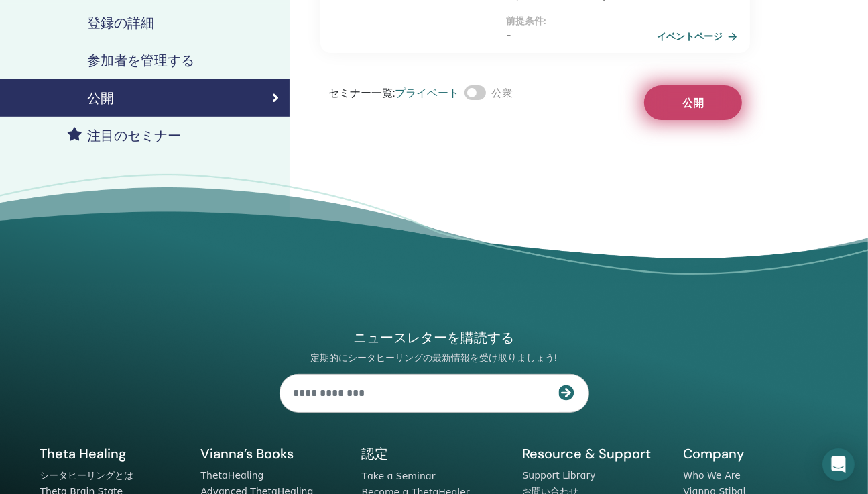 Image resolution: width=868 pixels, height=494 pixels. Describe the element at coordinates (399, 476) in the screenshot. I see `a: Take a Seminar` at that location.